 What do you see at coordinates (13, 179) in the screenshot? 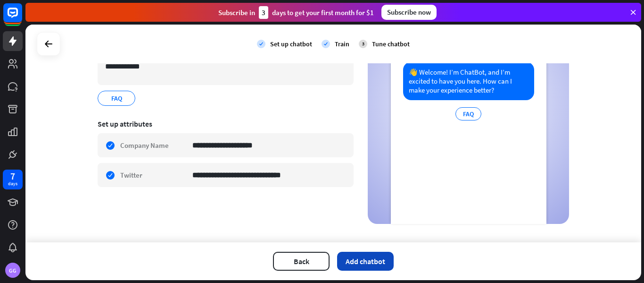
I see `a: 7 days` at bounding box center [13, 179].